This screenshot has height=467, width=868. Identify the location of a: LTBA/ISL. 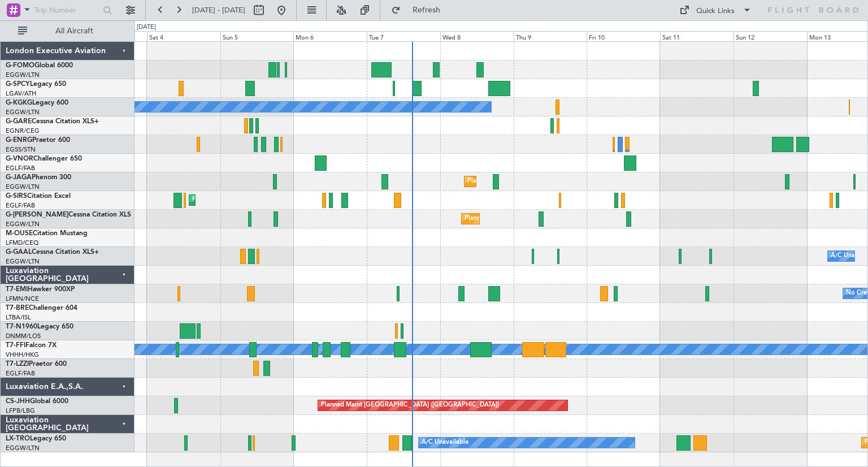
(18, 317).